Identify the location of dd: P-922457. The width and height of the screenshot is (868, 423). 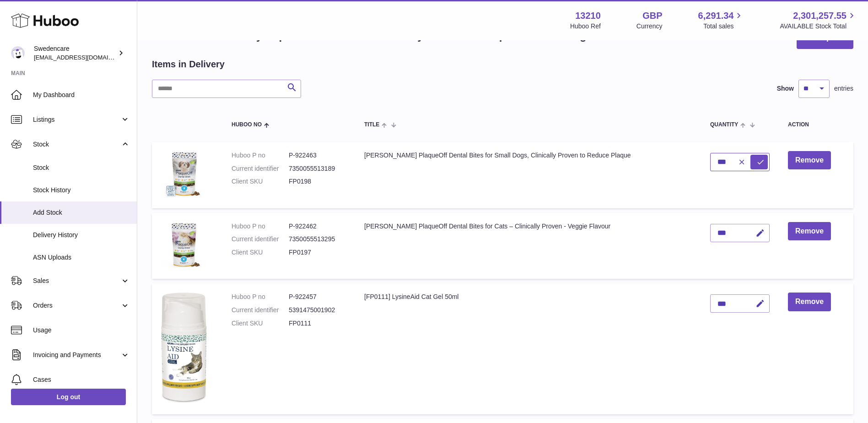
(317, 296).